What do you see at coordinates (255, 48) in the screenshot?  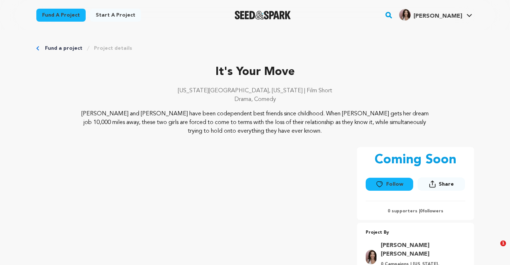 I see `div: Breadcrumb` at bounding box center [255, 48].